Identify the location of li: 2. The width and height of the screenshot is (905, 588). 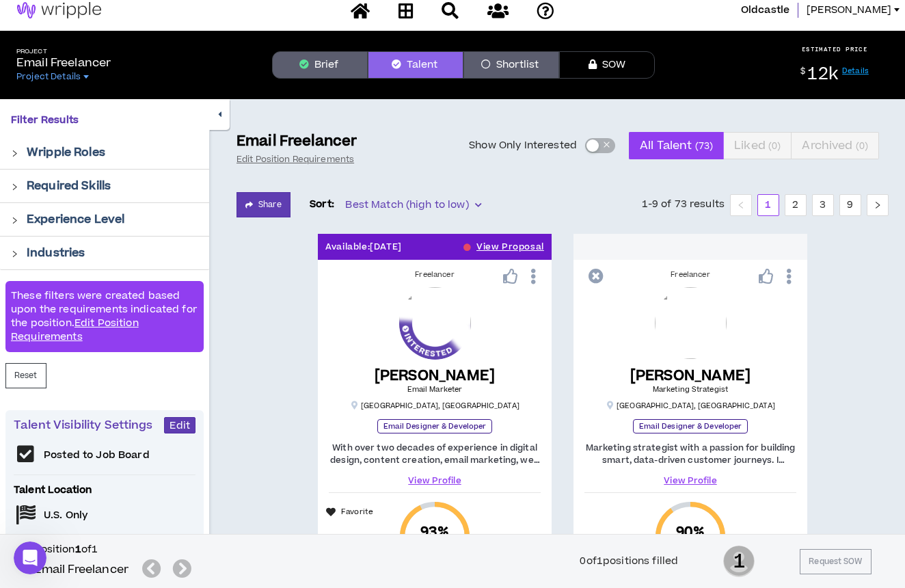
(795, 205).